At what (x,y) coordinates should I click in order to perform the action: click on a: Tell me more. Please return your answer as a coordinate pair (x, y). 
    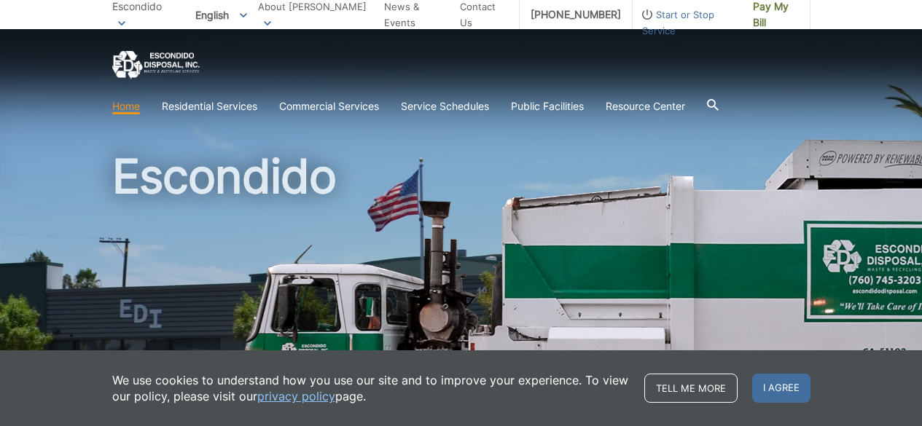
    Looking at the image, I should click on (691, 388).